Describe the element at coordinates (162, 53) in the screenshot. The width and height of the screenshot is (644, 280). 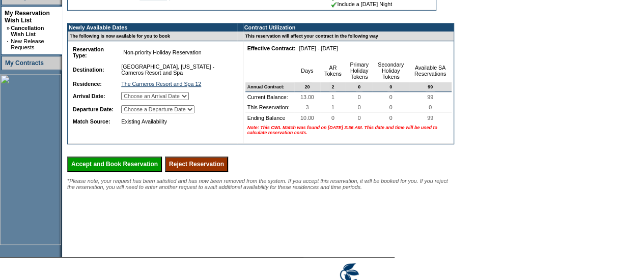
I see `span: Non-priority Holiday Reservation` at that location.